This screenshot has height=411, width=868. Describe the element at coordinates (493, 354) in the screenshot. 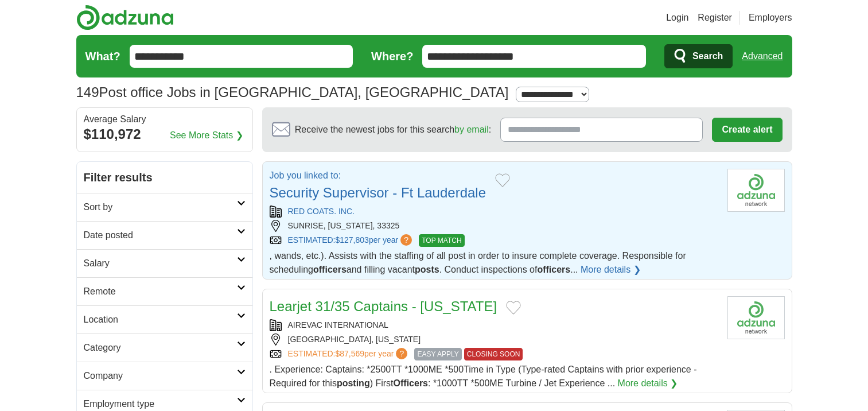

I see `span: CLOSING SOON` at that location.